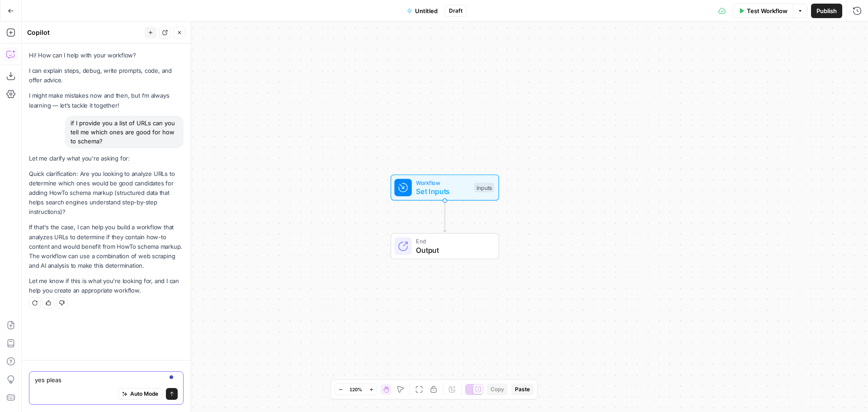  Describe the element at coordinates (522, 390) in the screenshot. I see `button: Paste` at that location.